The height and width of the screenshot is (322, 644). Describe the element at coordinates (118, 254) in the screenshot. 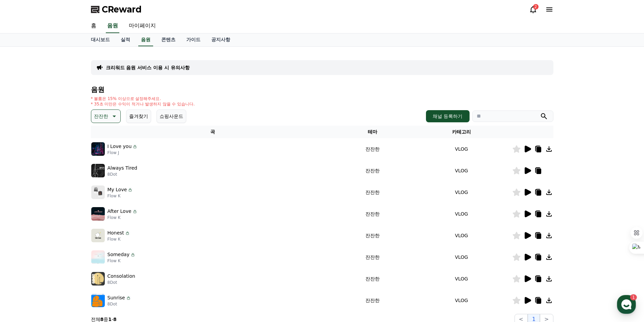

I see `p: Someday` at that location.